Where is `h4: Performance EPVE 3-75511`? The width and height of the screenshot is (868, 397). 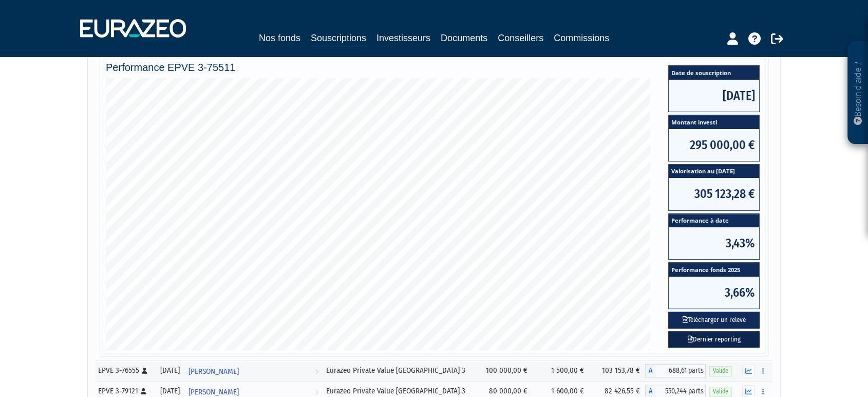
h4: Performance EPVE 3-75511 is located at coordinates (434, 67).